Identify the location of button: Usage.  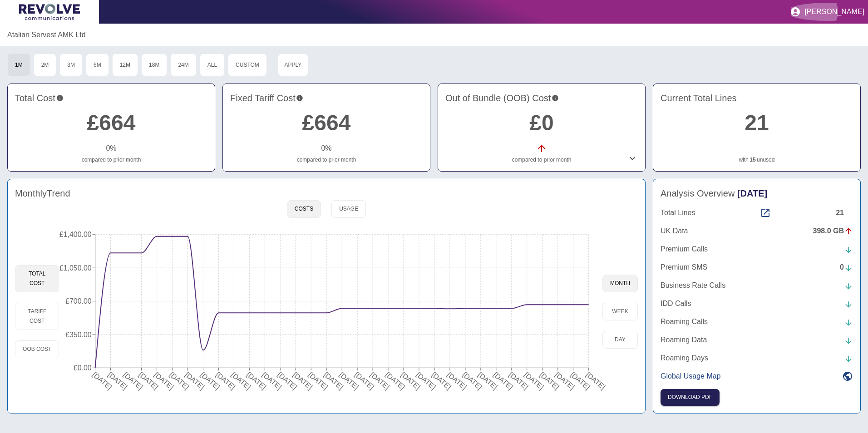
(348, 209).